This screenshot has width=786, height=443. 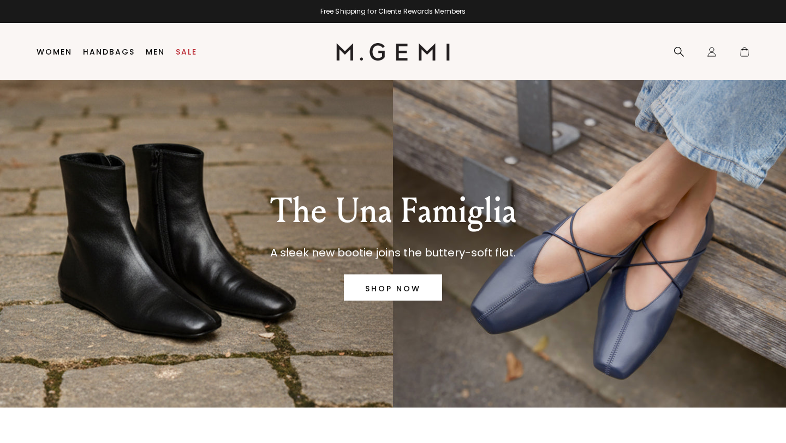 I want to click on a: Men, so click(x=155, y=52).